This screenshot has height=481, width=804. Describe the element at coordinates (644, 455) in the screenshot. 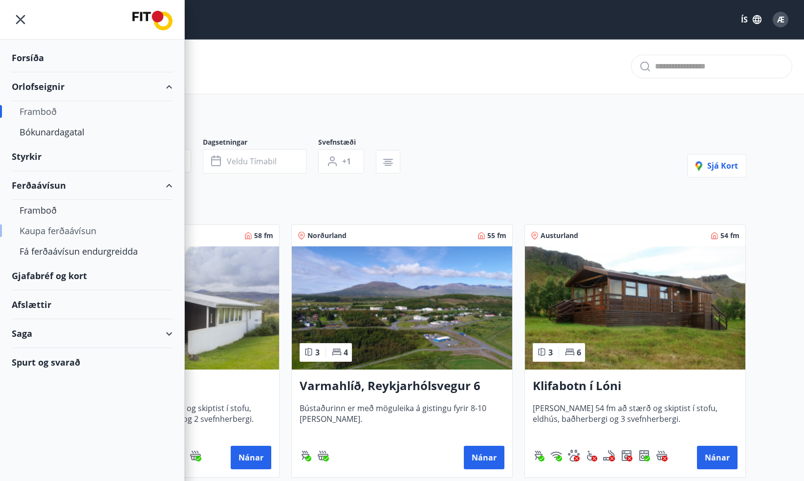

I see `img: 7hj2GulIrg6h11dFIpsIzg8Ak2vZaScVwTihwv8g.svg` at that location.